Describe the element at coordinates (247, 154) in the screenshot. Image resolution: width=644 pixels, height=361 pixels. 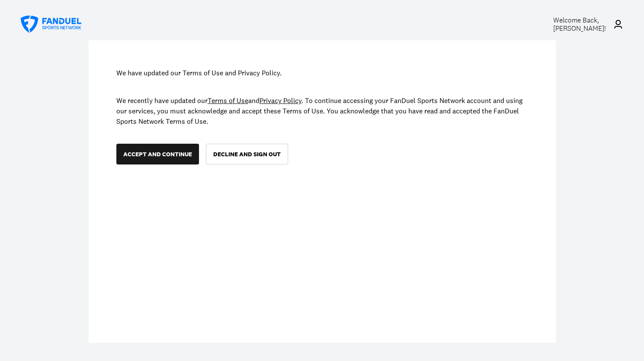
I see `button: DECLINE AND SIGN OUT` at that location.